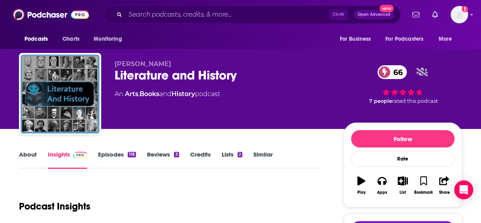 The width and height of the screenshot is (481, 223). Describe the element at coordinates (387, 8) in the screenshot. I see `span: New` at that location.